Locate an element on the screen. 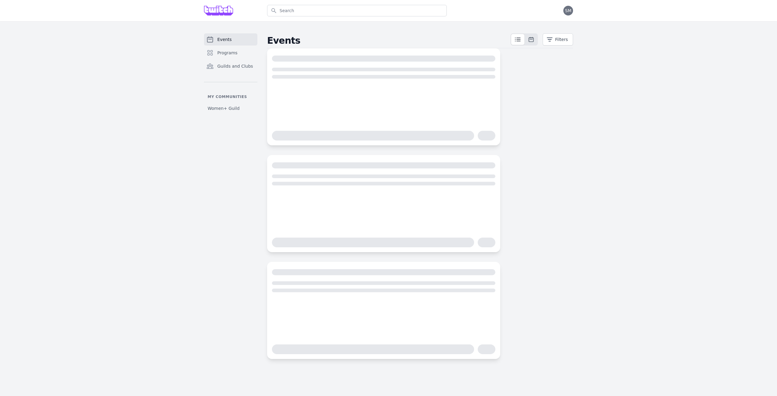 This screenshot has height=396, width=777. a: Women+ Guild is located at coordinates (231, 108).